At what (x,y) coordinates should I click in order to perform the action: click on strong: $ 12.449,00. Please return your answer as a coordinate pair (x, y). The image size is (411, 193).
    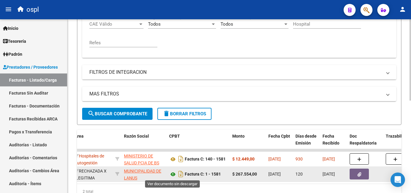
    Looking at the image, I should click on (243, 159).